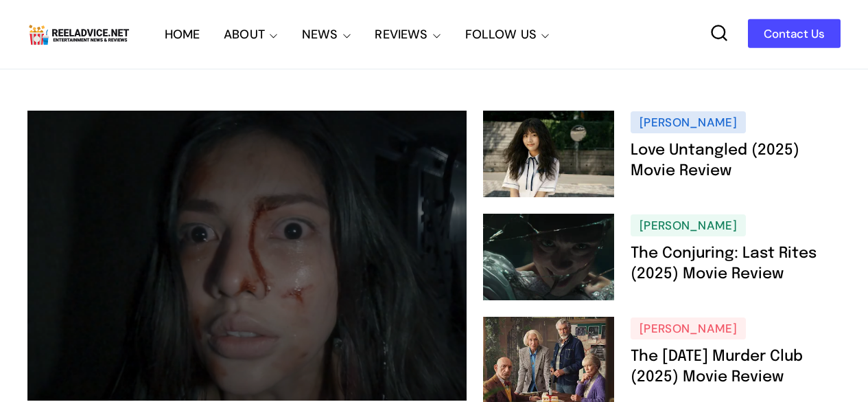 This screenshot has width=868, height=402. What do you see at coordinates (247, 256) in the screenshot?
I see `a: Strange Frequencies: Taiwan Killer Hospital (2024) Movie Review` at bounding box center [247, 256].